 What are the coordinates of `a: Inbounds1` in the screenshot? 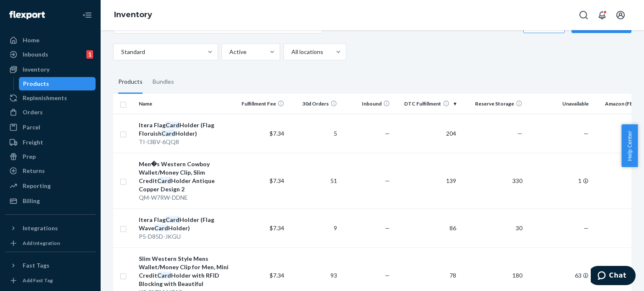 It's located at (50, 54).